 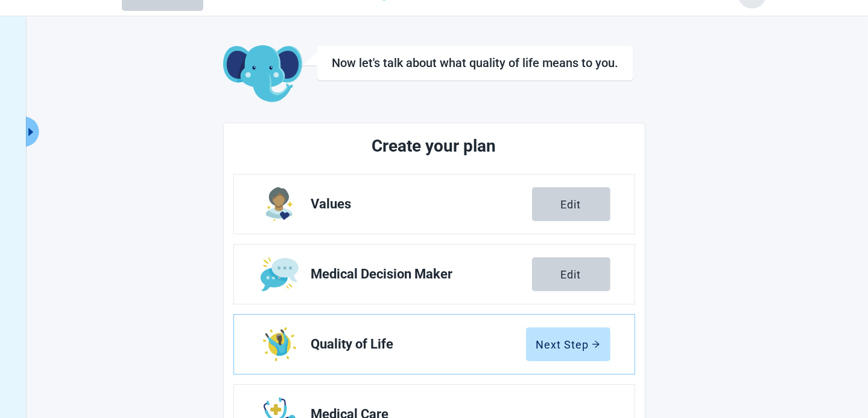 What do you see at coordinates (434, 146) in the screenshot?
I see `h2: Create your plan` at bounding box center [434, 146].